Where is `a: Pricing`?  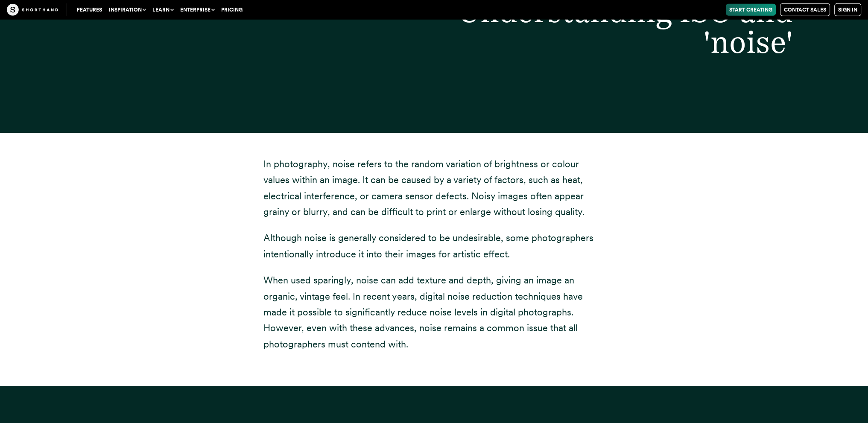
a: Pricing is located at coordinates (232, 10).